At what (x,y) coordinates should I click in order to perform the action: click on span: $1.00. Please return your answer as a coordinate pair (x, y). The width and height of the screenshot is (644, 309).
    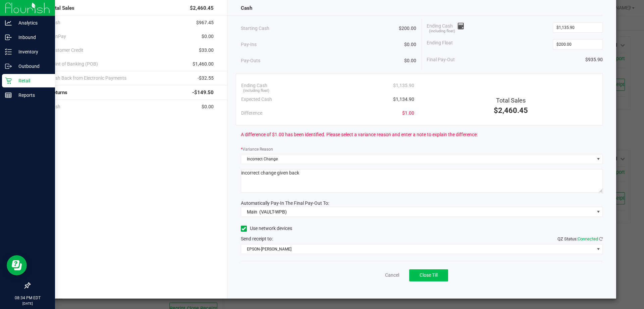
    Looking at the image, I should click on (408, 113).